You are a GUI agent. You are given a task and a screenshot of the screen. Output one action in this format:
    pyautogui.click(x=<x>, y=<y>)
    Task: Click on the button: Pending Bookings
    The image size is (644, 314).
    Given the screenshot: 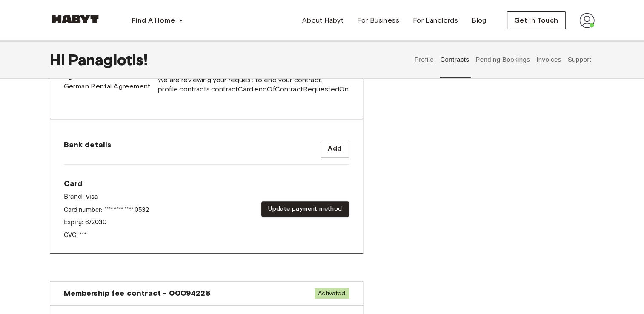 What is the action you would take?
    pyautogui.click(x=503, y=60)
    